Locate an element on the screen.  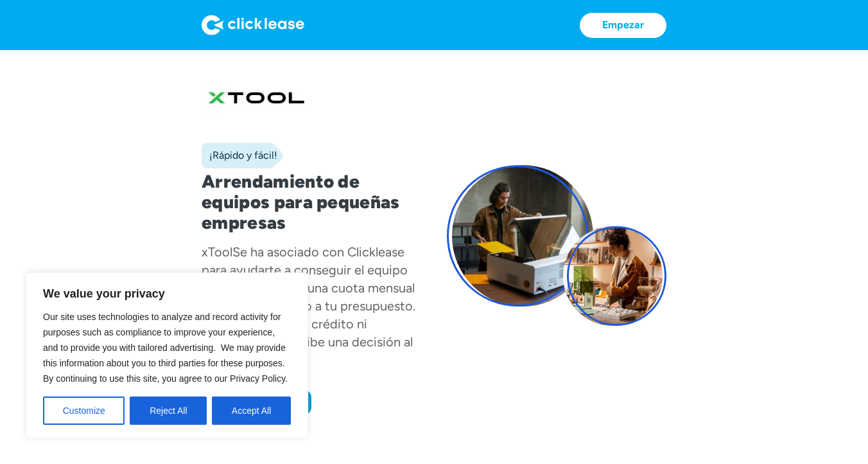
p: We value your privacy is located at coordinates (167, 294).